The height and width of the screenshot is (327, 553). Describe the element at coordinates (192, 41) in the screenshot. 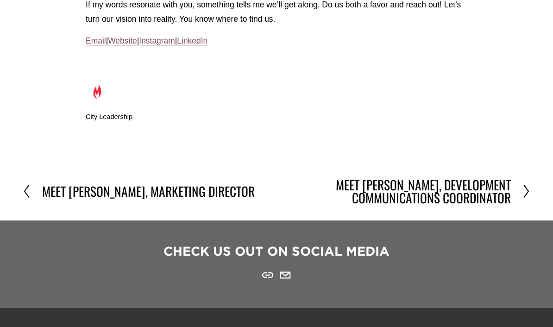

I see `a: LinkedIn` at that location.